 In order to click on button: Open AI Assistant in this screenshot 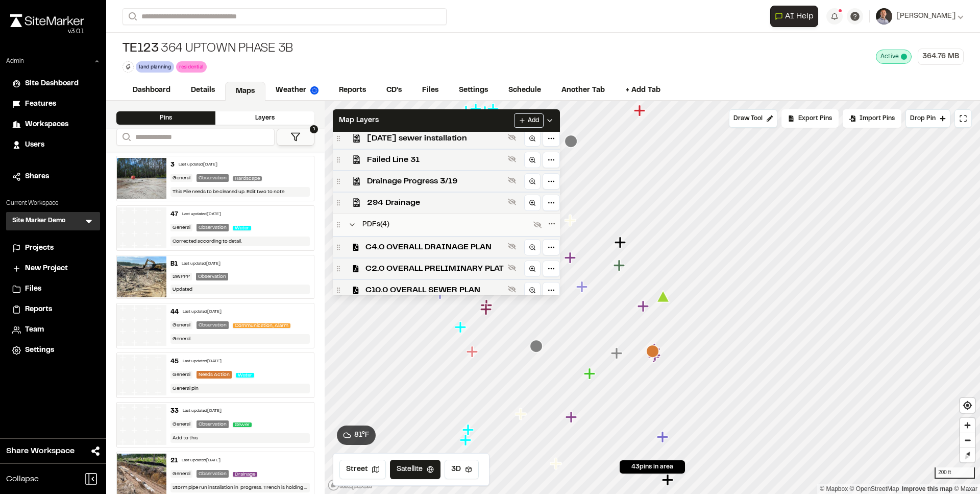, I will do `click(794, 16)`.